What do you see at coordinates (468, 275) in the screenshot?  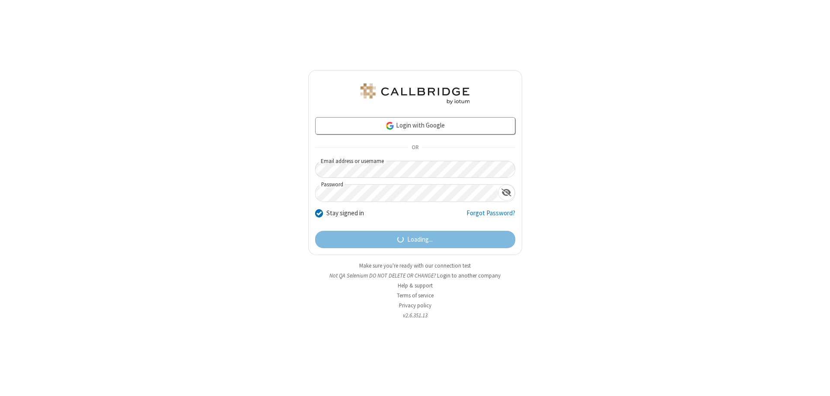 I see `button: Login to another company` at bounding box center [468, 275].